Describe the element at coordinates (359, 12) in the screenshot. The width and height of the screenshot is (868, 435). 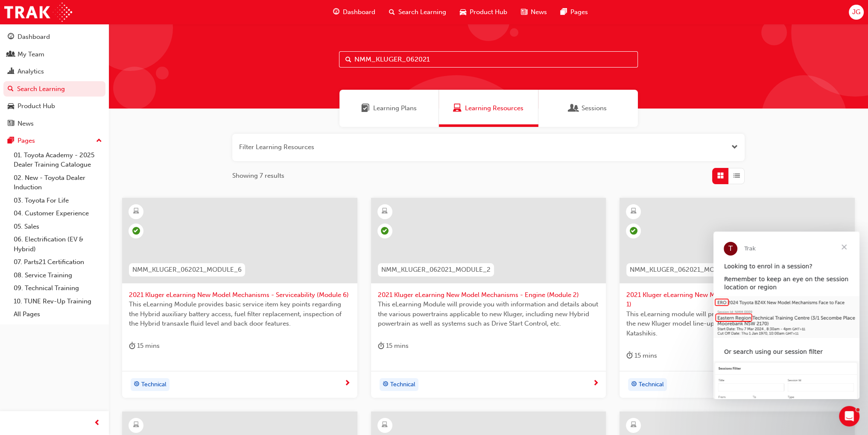
I see `span: Dashboard` at that location.